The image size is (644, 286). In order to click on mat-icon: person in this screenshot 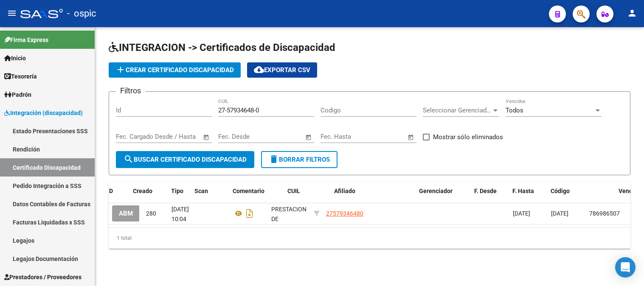, I will do `click(632, 13)`.